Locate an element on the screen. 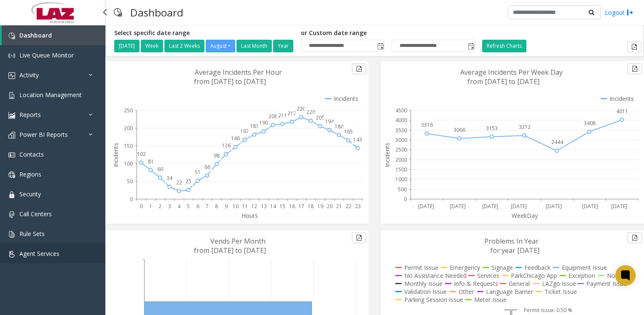  text: WeekDay is located at coordinates (525, 215).